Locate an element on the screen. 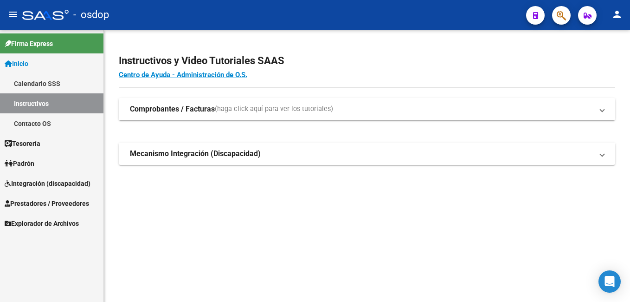 This screenshot has width=630, height=302. strong: Comprobantes / Facturas is located at coordinates (172, 109).